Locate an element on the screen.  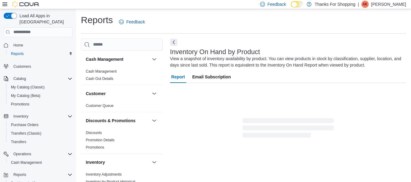
a: Cash Out Details is located at coordinates (99, 79).